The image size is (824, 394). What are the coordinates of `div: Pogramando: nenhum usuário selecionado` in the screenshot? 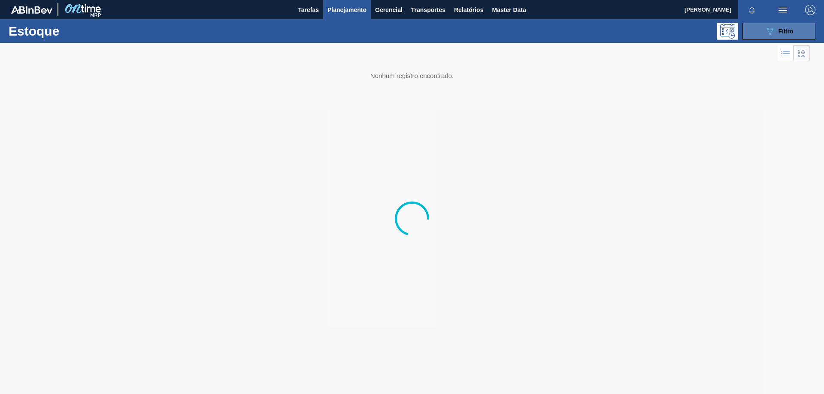 It's located at (727, 31).